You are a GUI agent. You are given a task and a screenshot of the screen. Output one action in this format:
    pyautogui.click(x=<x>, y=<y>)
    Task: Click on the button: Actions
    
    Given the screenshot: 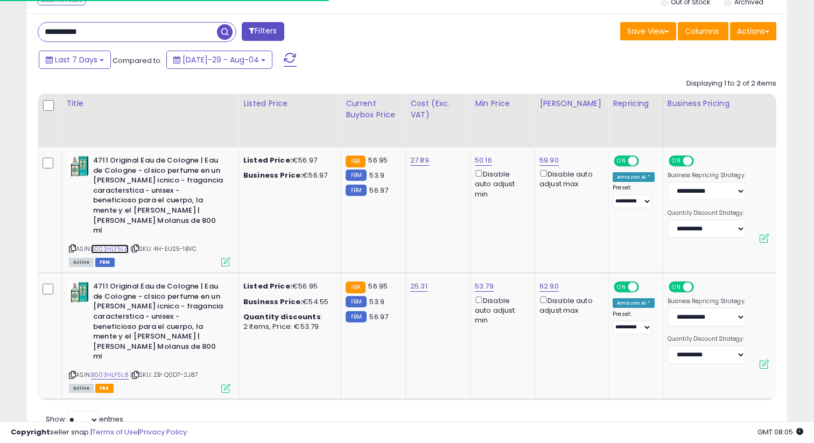 What is the action you would take?
    pyautogui.click(x=753, y=31)
    